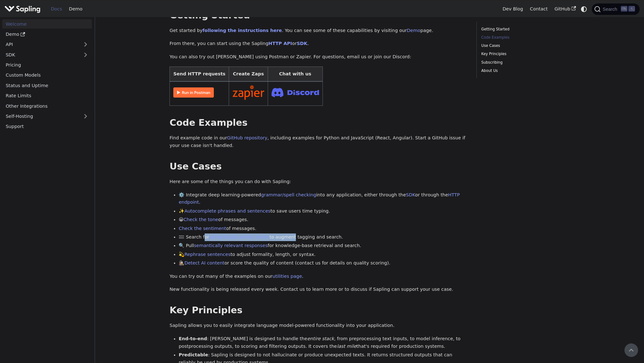  What do you see at coordinates (193, 354) in the screenshot?
I see `strong: Predictable` at bounding box center [193, 354].